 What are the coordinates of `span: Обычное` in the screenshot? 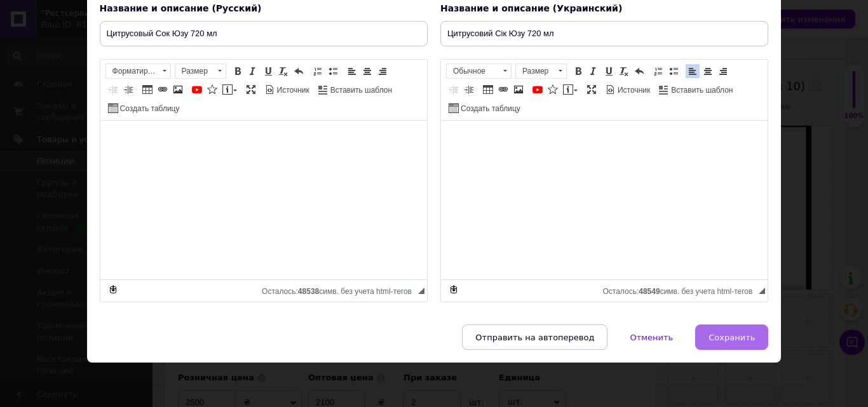 It's located at (473, 71).